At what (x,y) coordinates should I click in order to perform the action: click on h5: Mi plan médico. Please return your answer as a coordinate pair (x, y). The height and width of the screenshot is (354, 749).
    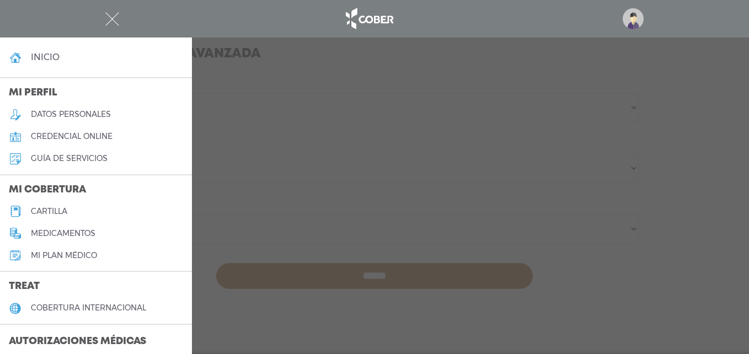
    Looking at the image, I should click on (64, 255).